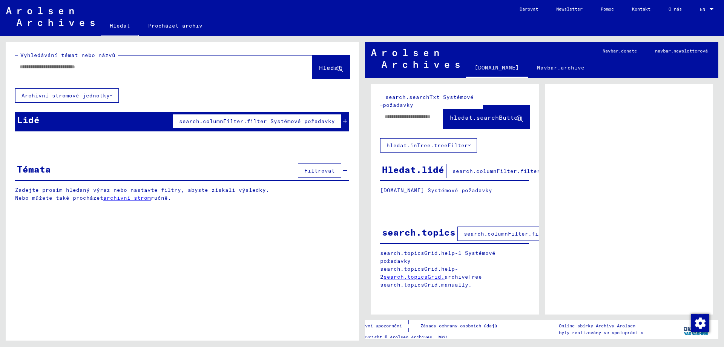  Describe the element at coordinates (697, 329) in the screenshot. I see `img: yv_logo.png` at that location.